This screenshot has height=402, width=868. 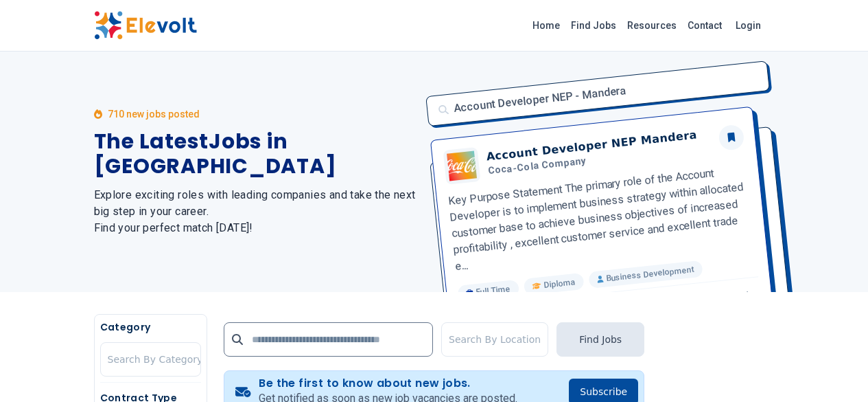 What do you see at coordinates (256, 211) in the screenshot?
I see `h2: Explore exciting roles with leading companies and take the next big step in your career. Find you...` at bounding box center [256, 211].